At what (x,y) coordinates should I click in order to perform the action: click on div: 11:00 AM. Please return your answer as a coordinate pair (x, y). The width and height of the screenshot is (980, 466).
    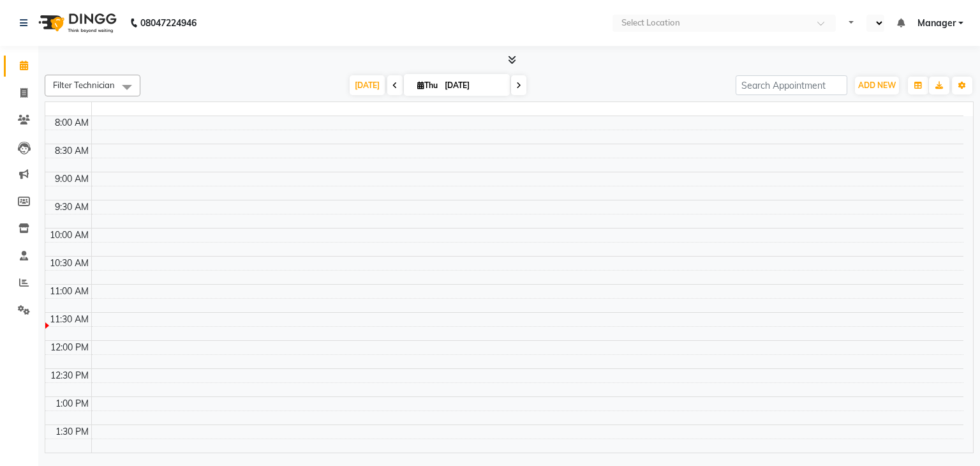
    Looking at the image, I should click on (69, 291).